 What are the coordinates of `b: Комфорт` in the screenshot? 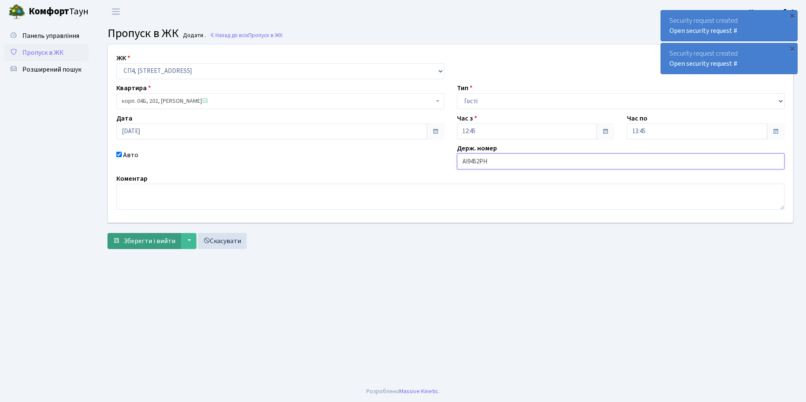 It's located at (49, 11).